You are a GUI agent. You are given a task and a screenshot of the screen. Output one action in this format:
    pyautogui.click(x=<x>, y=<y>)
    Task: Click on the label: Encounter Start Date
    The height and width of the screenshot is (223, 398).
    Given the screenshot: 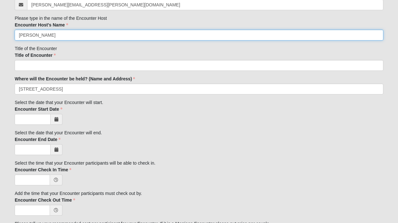 What is the action you would take?
    pyautogui.click(x=38, y=109)
    